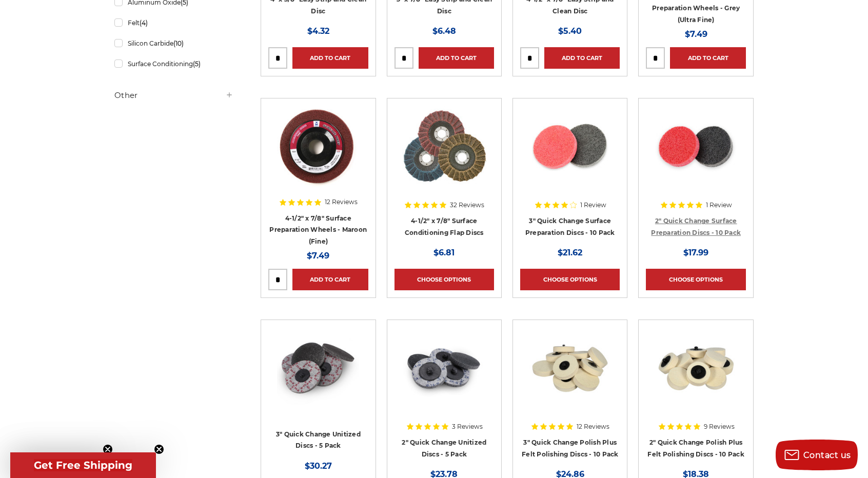 This screenshot has width=868, height=478. Describe the element at coordinates (174, 22) in the screenshot. I see `a: Felt` at that location.